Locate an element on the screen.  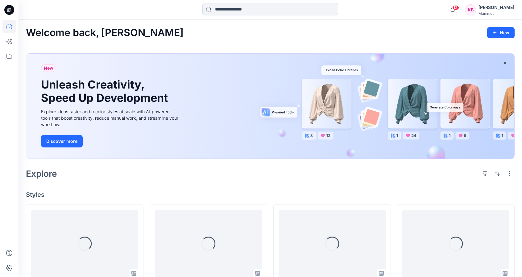
span: 12 is located at coordinates (455, 8).